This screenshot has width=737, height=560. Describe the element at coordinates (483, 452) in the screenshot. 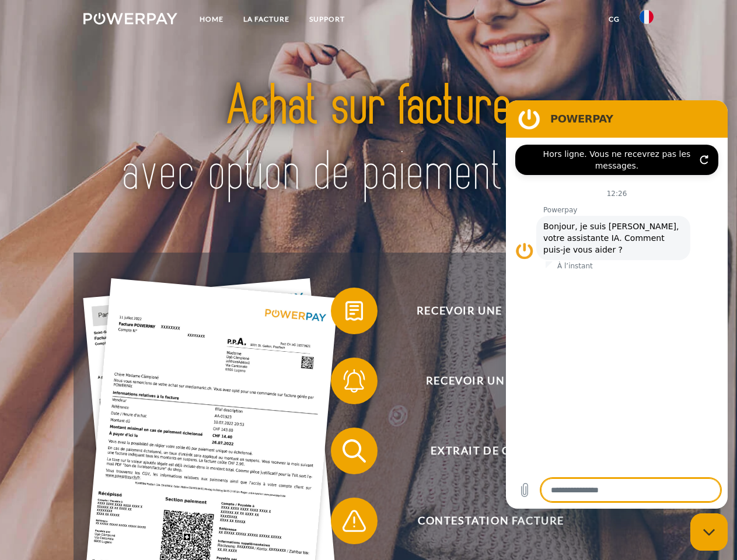

I see `button: Extrait de compte` at that location.